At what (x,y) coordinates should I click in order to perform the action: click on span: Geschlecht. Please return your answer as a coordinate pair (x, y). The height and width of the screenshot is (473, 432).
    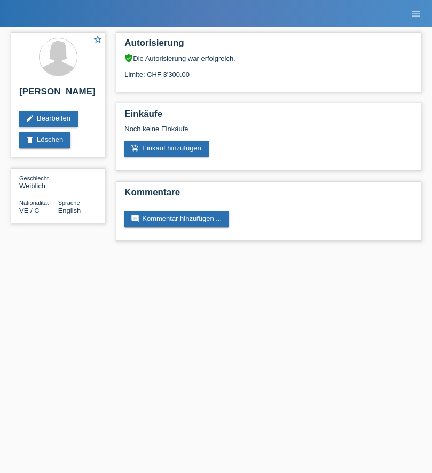
    Looking at the image, I should click on (34, 178).